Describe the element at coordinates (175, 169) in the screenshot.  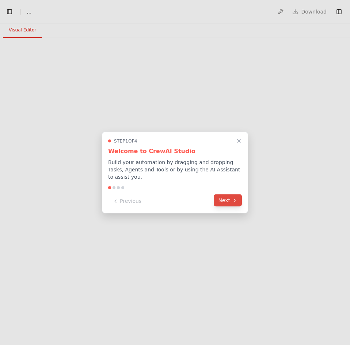
I see `p: Build your automation by dragging and dropping Tasks, Agents and Tools or by using the AI Assista...` at that location.